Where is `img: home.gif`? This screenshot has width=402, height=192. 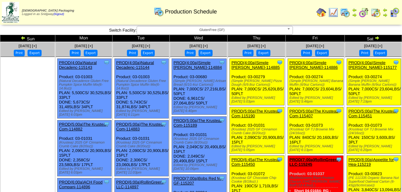 img: home.gif is located at coordinates (322, 13).